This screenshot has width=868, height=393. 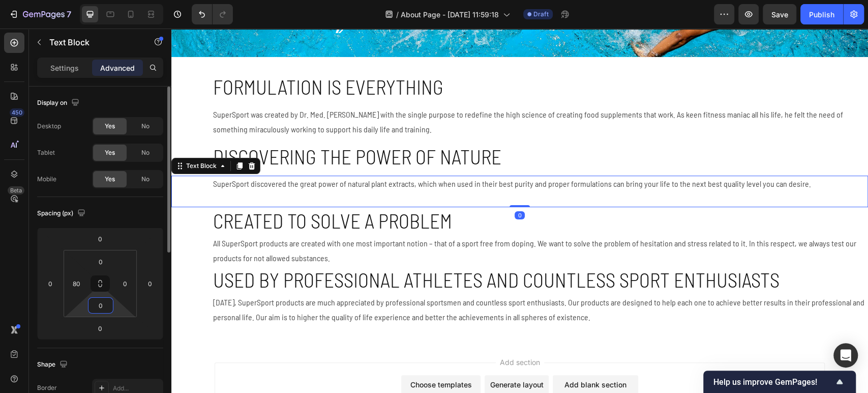 I want to click on div: Display on, so click(x=59, y=103).